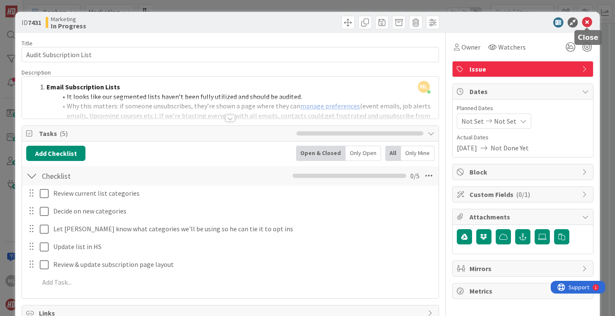  What do you see at coordinates (524, 291) in the screenshot?
I see `span: Metrics` at bounding box center [524, 291].